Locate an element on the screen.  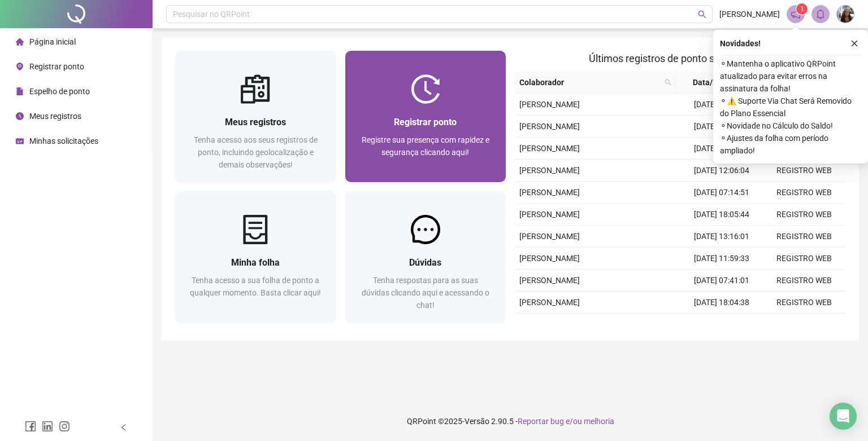
span: 1 is located at coordinates (801, 9).